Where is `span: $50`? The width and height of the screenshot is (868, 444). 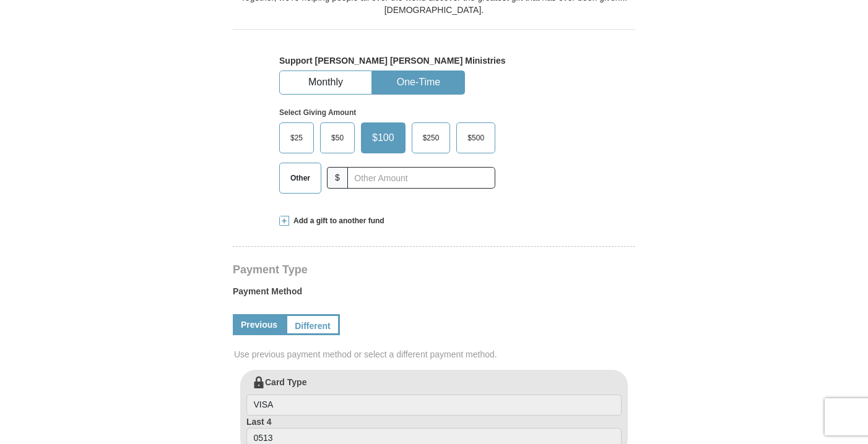 span: $50 is located at coordinates (338, 138).